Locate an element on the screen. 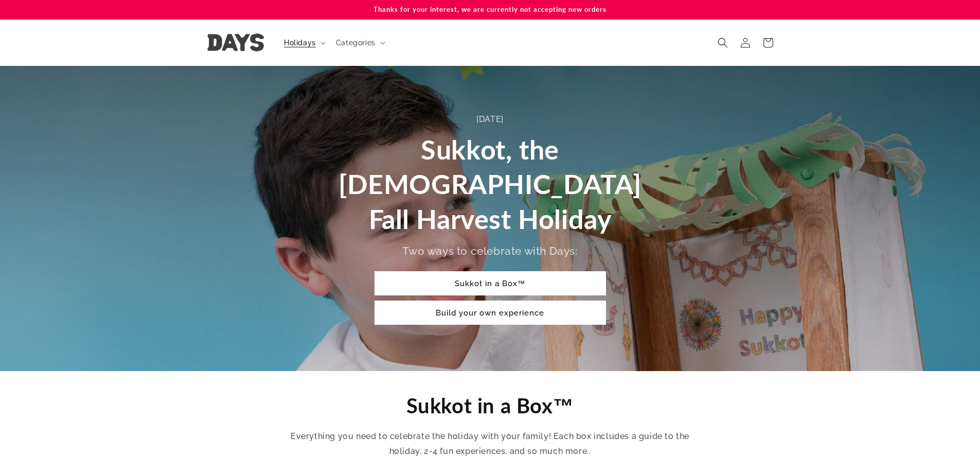 This screenshot has width=980, height=473. span: Categories is located at coordinates (355, 43).